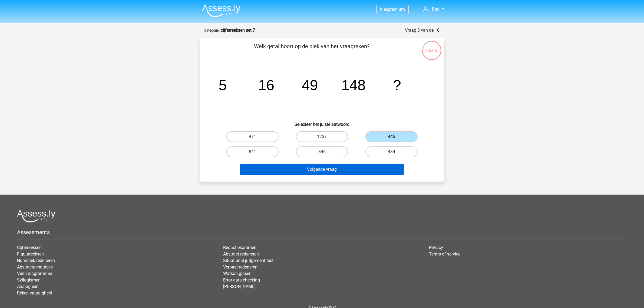 Image resolution: width=644 pixels, height=308 pixels. What do you see at coordinates (354, 85) in the screenshot?
I see `tspan: 148` at bounding box center [354, 85].